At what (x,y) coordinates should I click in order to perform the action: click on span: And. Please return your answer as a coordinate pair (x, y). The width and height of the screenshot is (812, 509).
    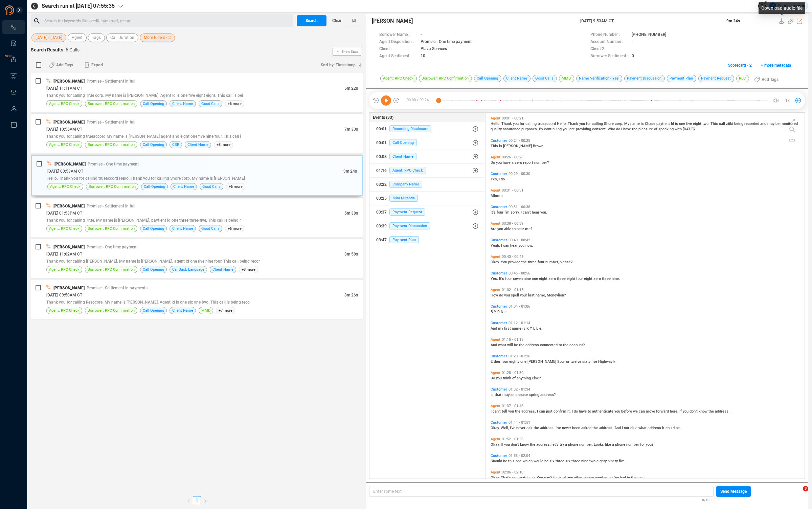
    Looking at the image, I should click on (494, 328).